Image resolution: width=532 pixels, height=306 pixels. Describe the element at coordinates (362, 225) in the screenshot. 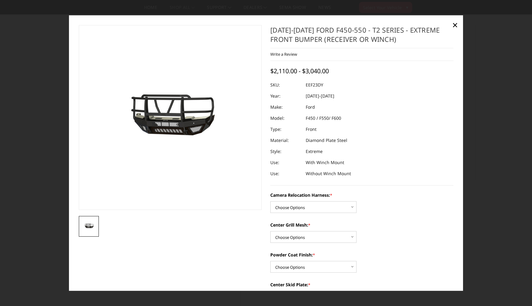

I see `label: Center Grill Mesh:` at that location.